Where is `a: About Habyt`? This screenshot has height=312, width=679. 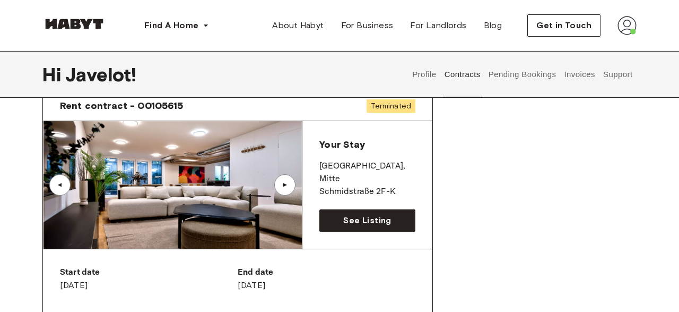 a: About Habyt is located at coordinates (298, 25).